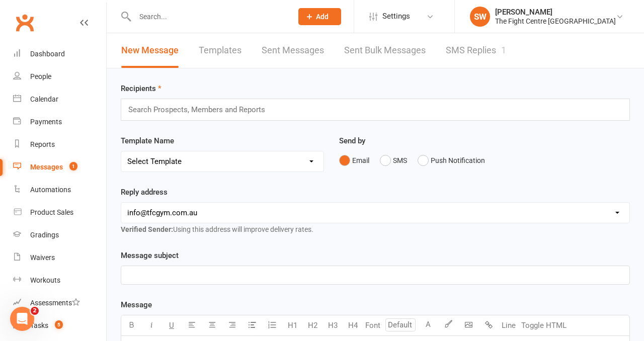 The width and height of the screenshot is (644, 341). What do you see at coordinates (147, 141) in the screenshot?
I see `label: Template Name` at bounding box center [147, 141].